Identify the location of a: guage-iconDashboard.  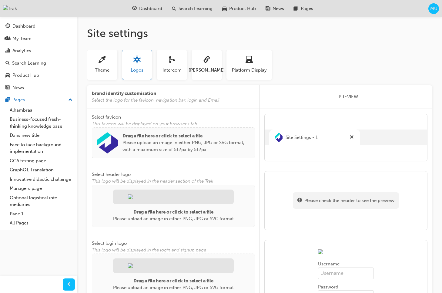
(147, 8).